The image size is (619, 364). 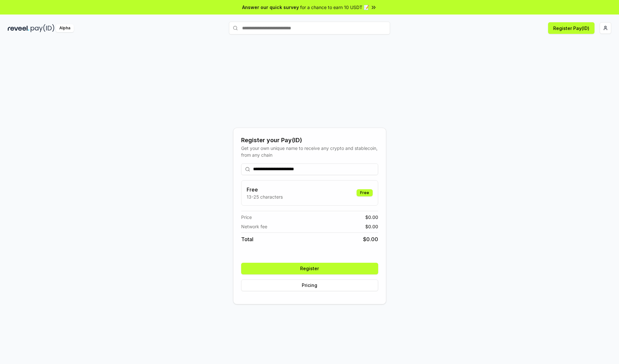 What do you see at coordinates (335, 7) in the screenshot?
I see `span: for a chance to earn 10 USDT 📝` at bounding box center [335, 7].